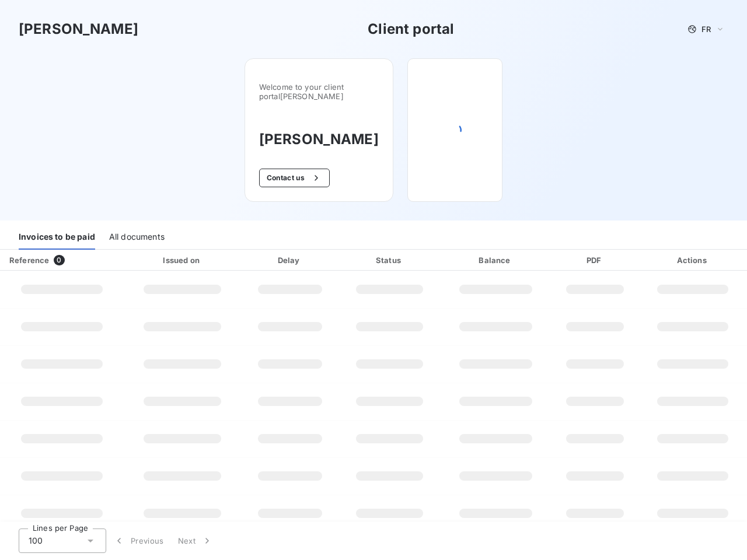  What do you see at coordinates (59, 260) in the screenshot?
I see `span: 0` at bounding box center [59, 260].